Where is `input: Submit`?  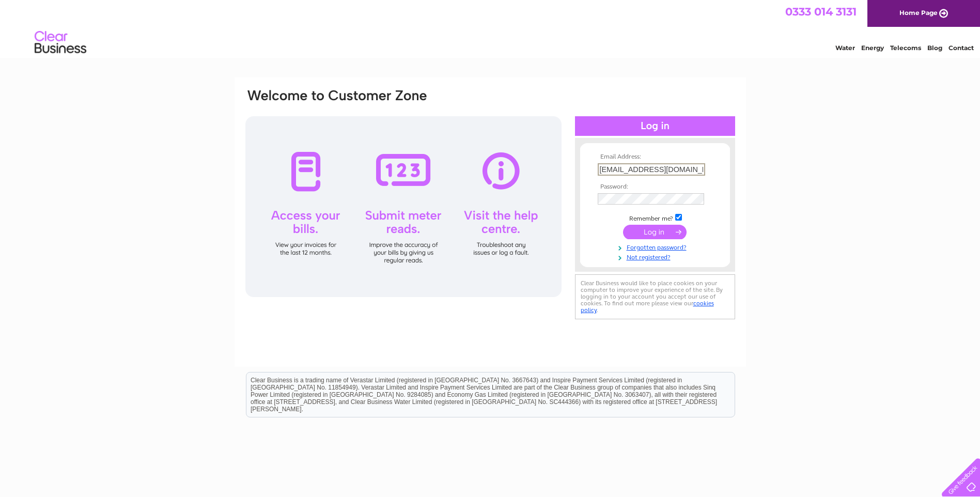 input: Submit is located at coordinates (654, 232).